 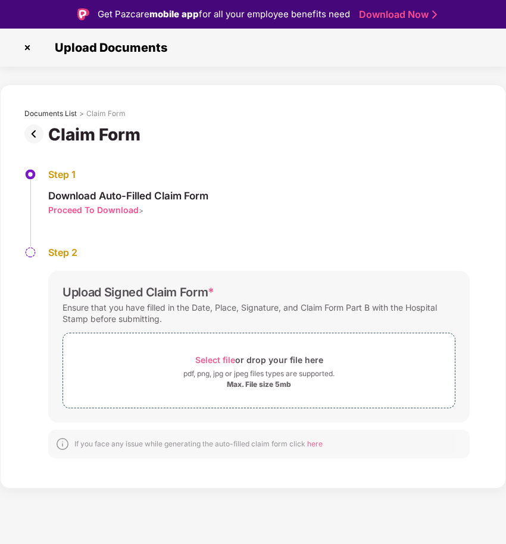 What do you see at coordinates (27, 48) in the screenshot?
I see `img: svg+xml;base64,PHN2ZyBpZD0iQ3Jvc3MtMzJ4MzIiIHhtbG5zPSJodHRwOi8vd3d3LnczLm9yZy8yMDAwL3N2ZyIgd2lkdG...` at bounding box center [27, 48].